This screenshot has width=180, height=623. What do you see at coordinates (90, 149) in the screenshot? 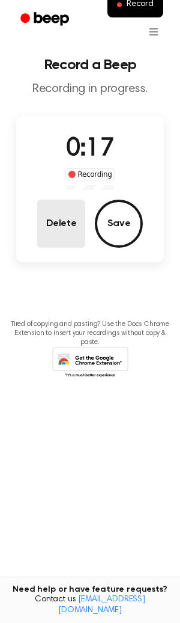
I see `span: 0:17` at bounding box center [90, 149].